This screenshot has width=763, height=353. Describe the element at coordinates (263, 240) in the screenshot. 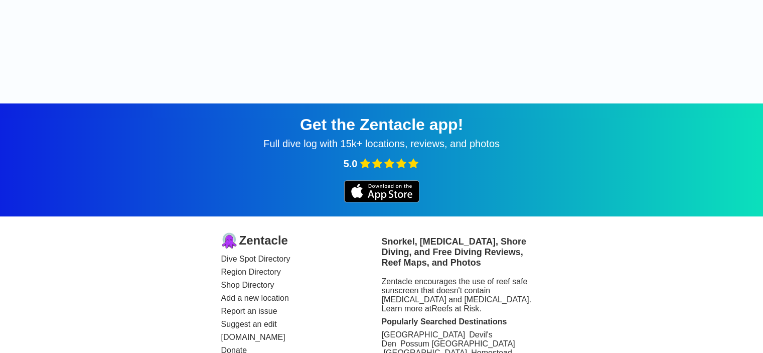

I see `span: Zentacle` at that location.